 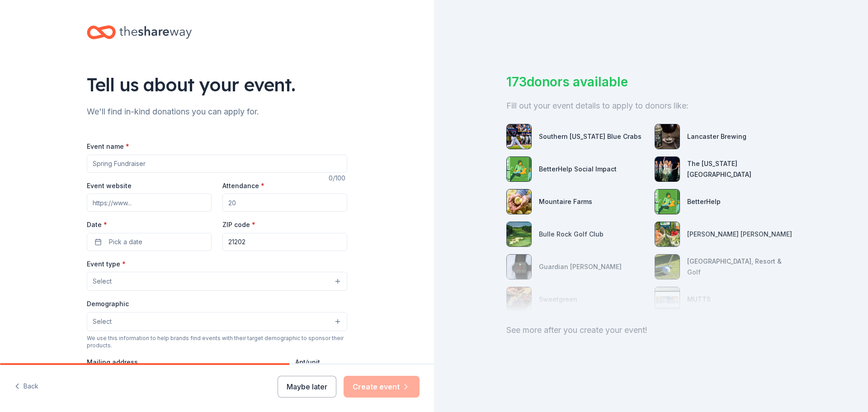 I want to click on img: photo for Lancaster Brewing, so click(x=667, y=137).